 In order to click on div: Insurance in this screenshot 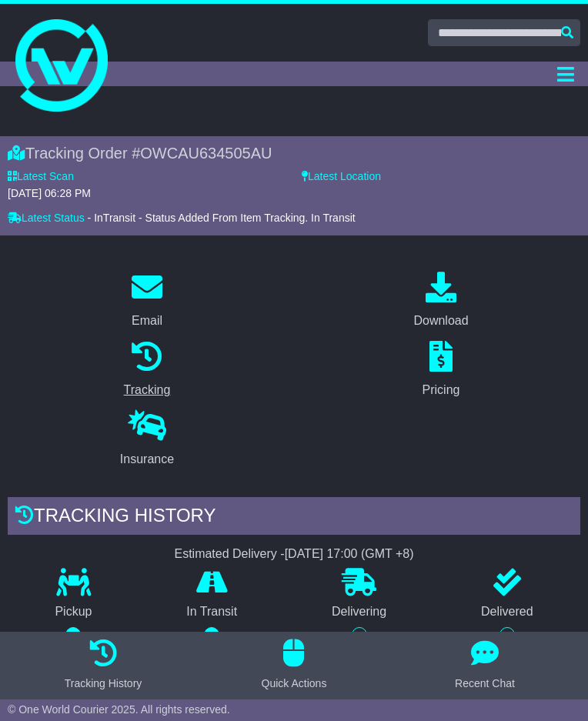, I will do `click(147, 459)`.